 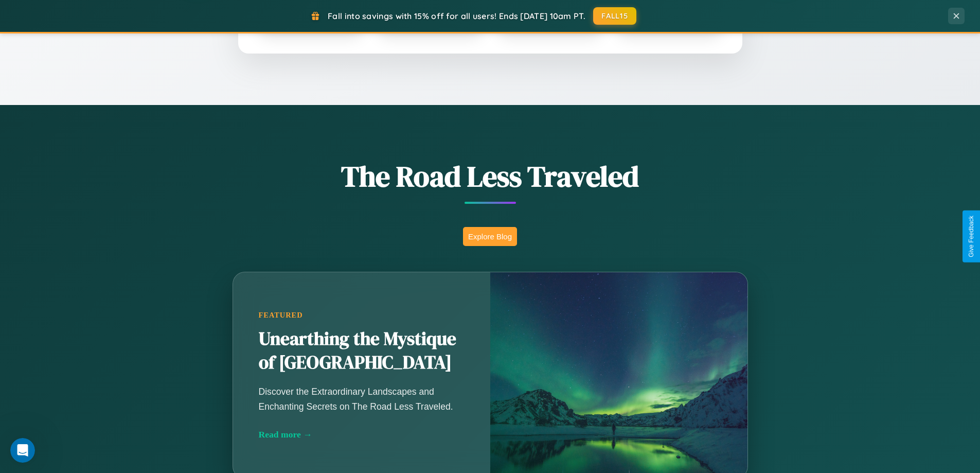 What do you see at coordinates (490, 236) in the screenshot?
I see `button: Explore Blog` at bounding box center [490, 236].